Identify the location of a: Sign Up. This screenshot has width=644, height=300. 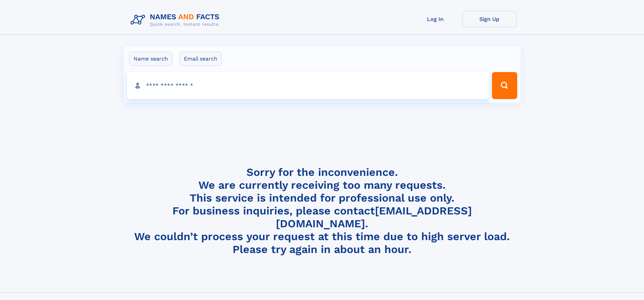
(490, 19).